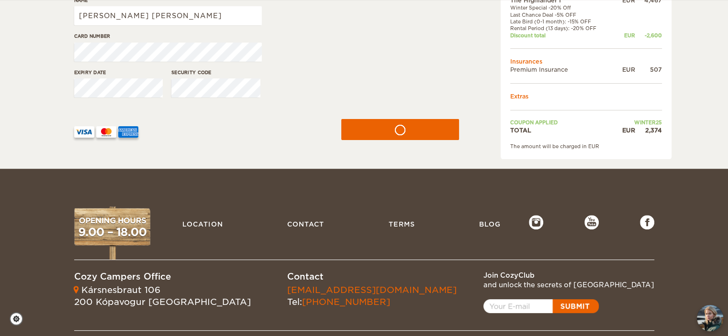 This screenshot has height=336, width=728. What do you see at coordinates (372, 296) in the screenshot?
I see `div: Tel:` at bounding box center [372, 296].